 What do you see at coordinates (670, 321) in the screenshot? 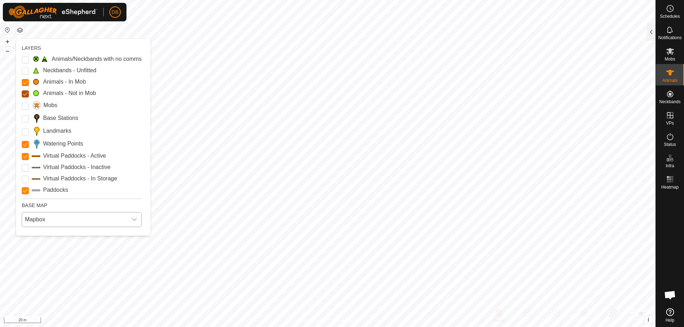
I see `span: Help` at bounding box center [670, 321].